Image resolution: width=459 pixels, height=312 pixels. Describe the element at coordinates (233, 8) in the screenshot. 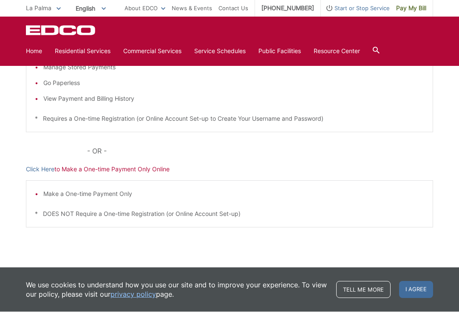

I see `a: Contact Us` at that location.